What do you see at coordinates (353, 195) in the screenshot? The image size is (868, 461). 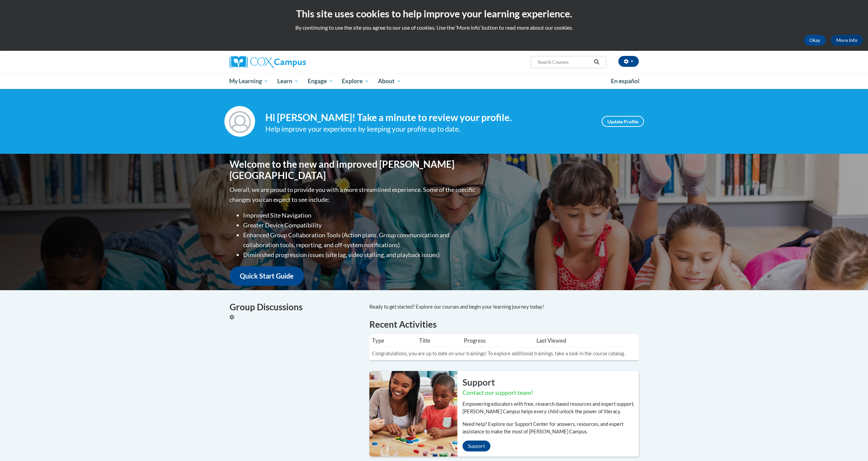 I see `p: Overall, we are proud to provide you with a more streamlined experience. Some of the specific cha...` at bounding box center [353, 195].